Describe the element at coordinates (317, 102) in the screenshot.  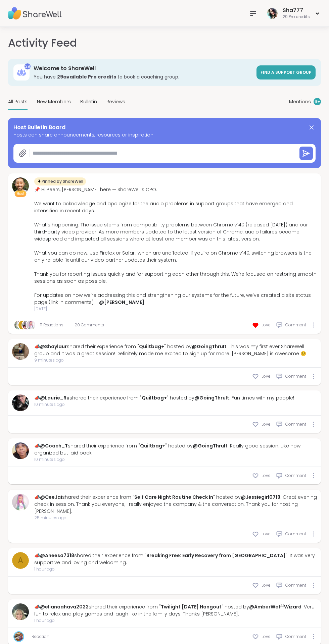
I see `span: 9 +` at that location.